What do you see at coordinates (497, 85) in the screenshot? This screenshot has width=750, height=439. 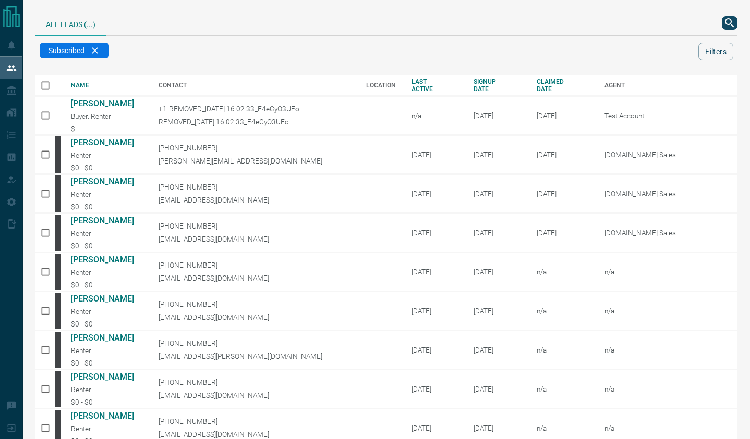 I see `div: SIGNUP DATE` at bounding box center [497, 85].